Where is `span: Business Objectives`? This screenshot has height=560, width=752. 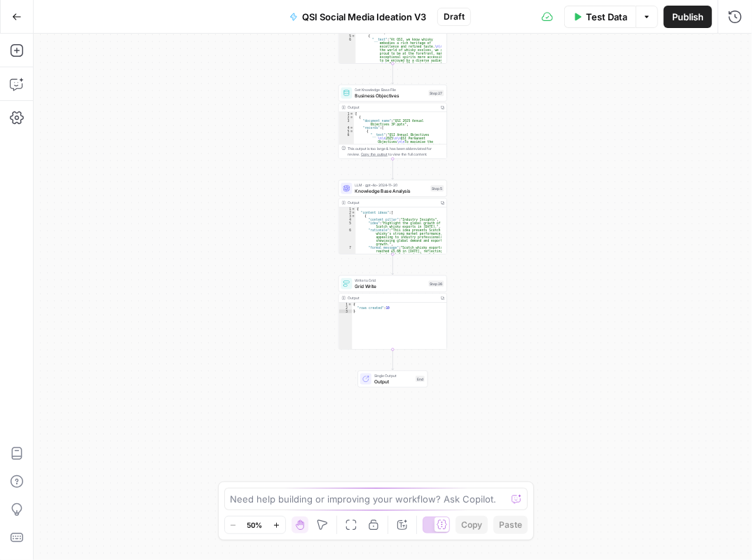 span: Business Objectives is located at coordinates (390, 96).